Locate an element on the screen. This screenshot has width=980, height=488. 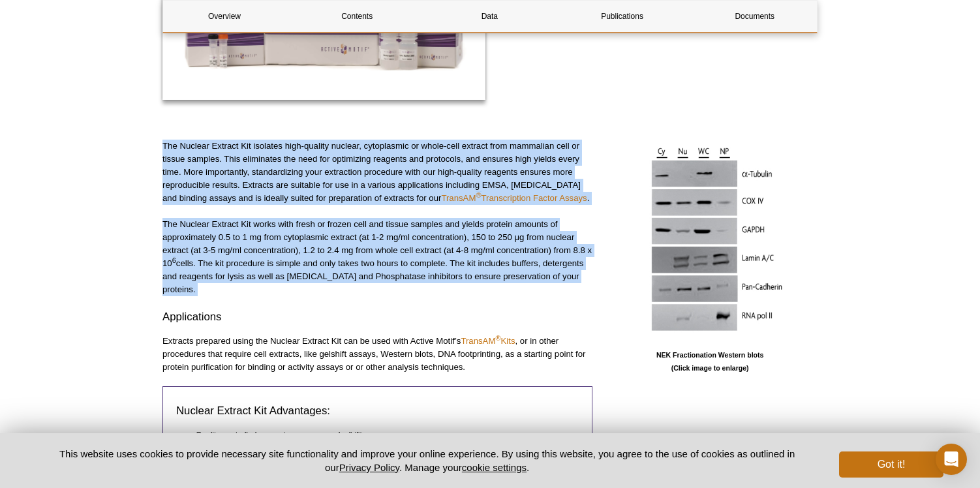
li: Quality-controlled reagents ensure reproducibility is located at coordinates (381, 436).